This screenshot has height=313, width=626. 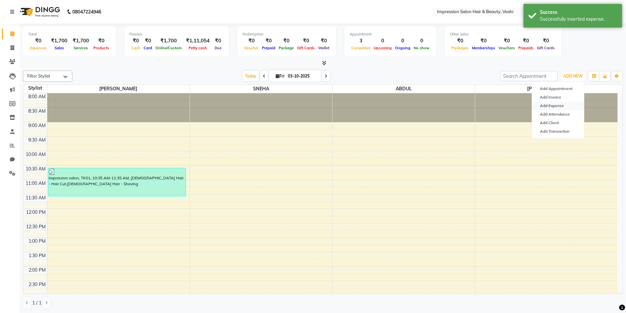 I want to click on div: Successfully inserted expense., so click(x=579, y=19).